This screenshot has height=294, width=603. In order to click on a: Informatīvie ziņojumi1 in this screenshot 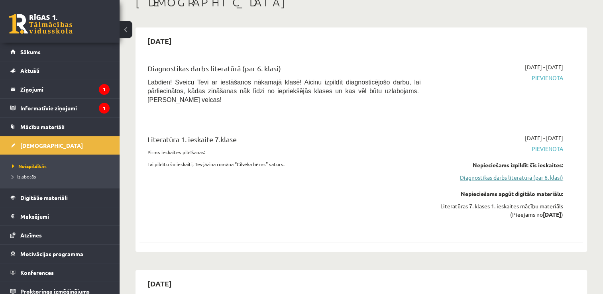, I will do `click(60, 108)`.